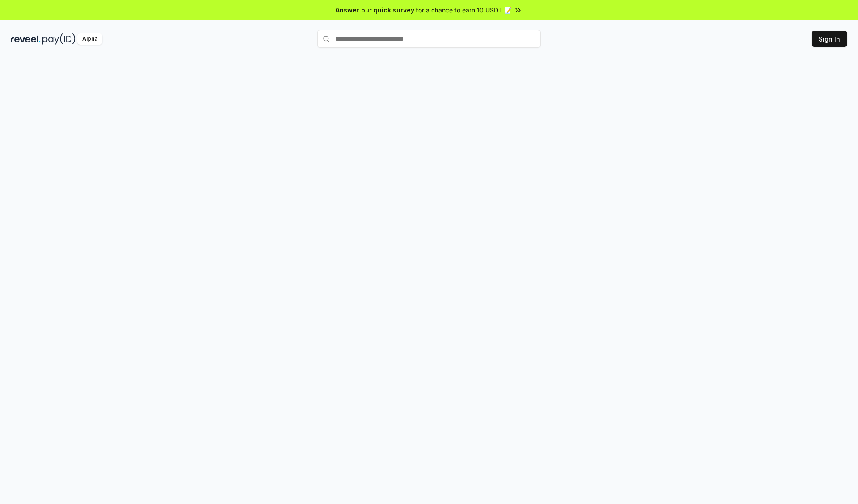  Describe the element at coordinates (830, 39) in the screenshot. I see `button: Sign In` at that location.